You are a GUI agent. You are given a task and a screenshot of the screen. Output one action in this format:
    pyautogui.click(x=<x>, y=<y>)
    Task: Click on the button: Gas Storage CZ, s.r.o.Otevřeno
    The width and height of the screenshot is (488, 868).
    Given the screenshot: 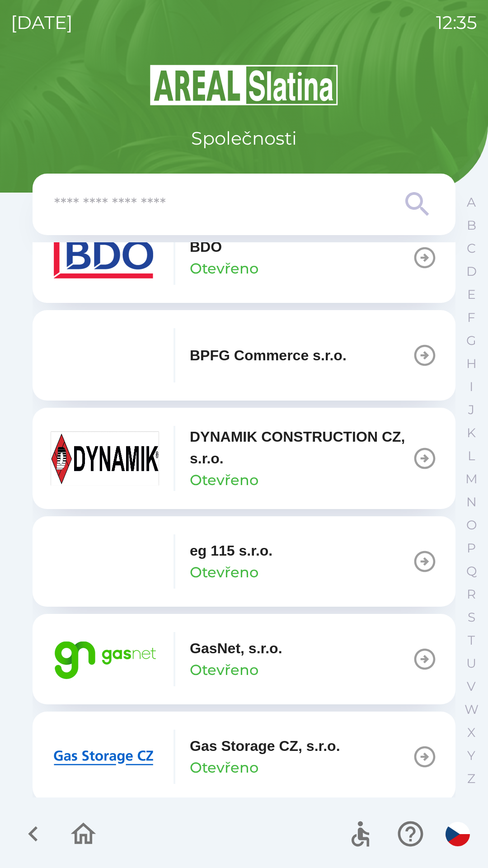 What is the action you would take?
    pyautogui.click(x=244, y=757)
    